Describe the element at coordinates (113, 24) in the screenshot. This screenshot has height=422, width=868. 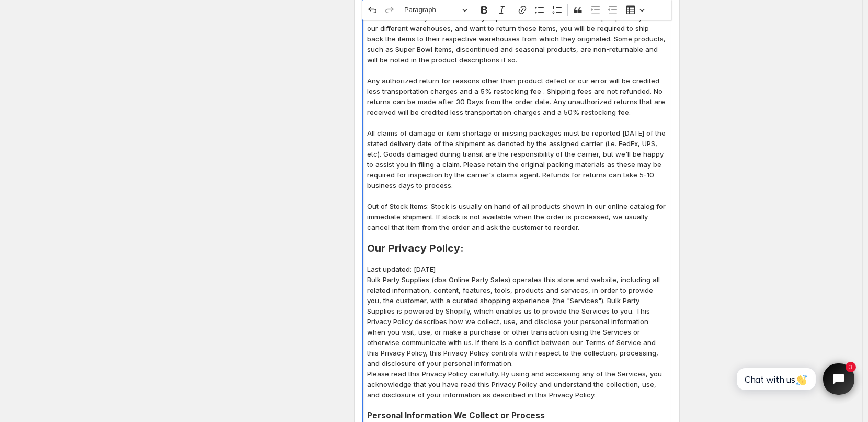
I see `button: Open chat widget` at that location.